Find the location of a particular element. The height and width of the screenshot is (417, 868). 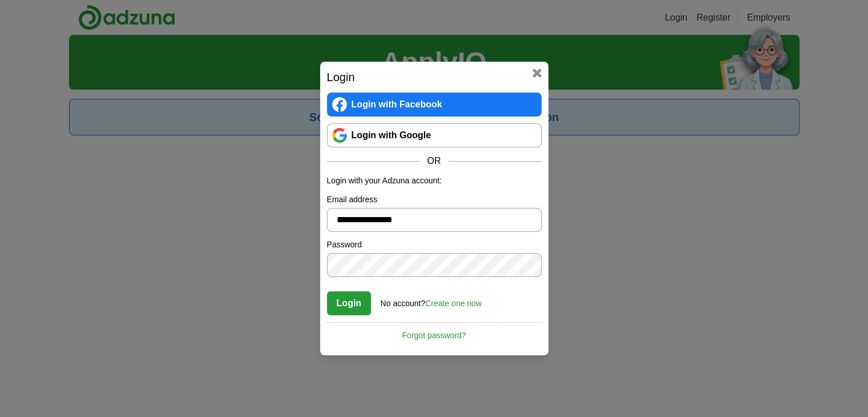

p: Login with your Adzuna account: is located at coordinates (434, 181).